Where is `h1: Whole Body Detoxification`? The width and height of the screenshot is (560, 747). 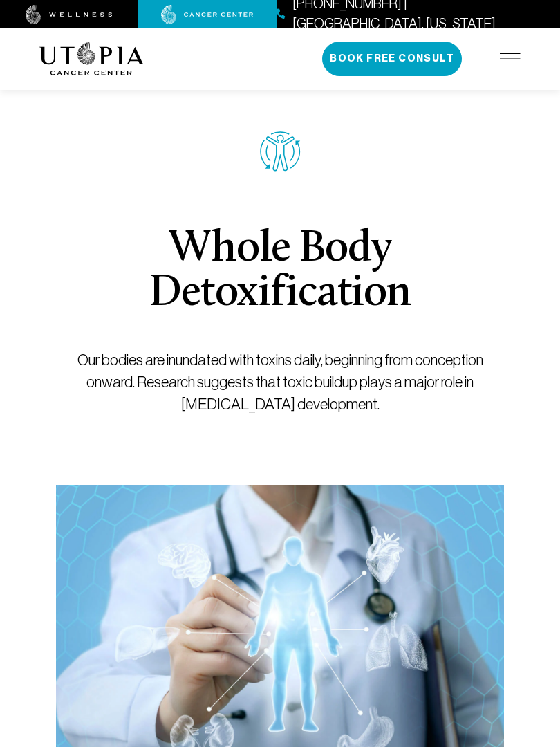 h1: Whole Body Detoxification is located at coordinates (280, 271).